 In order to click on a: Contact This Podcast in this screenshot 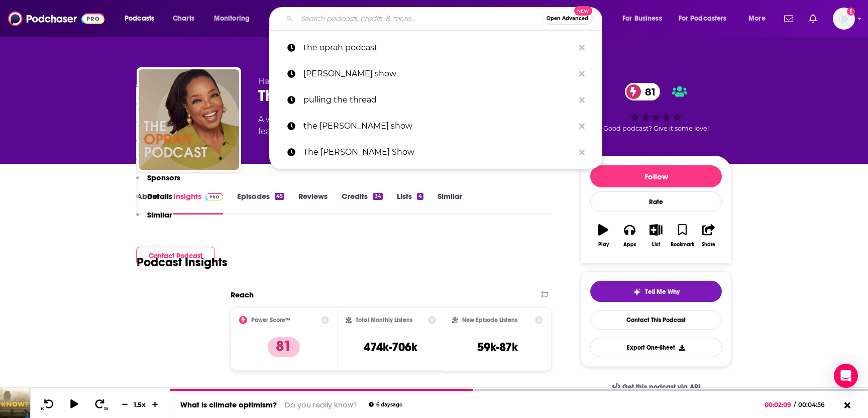, I will do `click(656, 319)`.